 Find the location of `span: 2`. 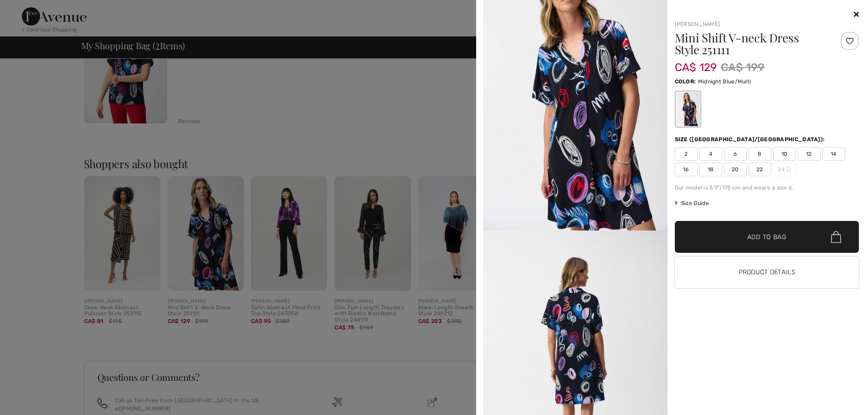

span: 2 is located at coordinates (686, 154).